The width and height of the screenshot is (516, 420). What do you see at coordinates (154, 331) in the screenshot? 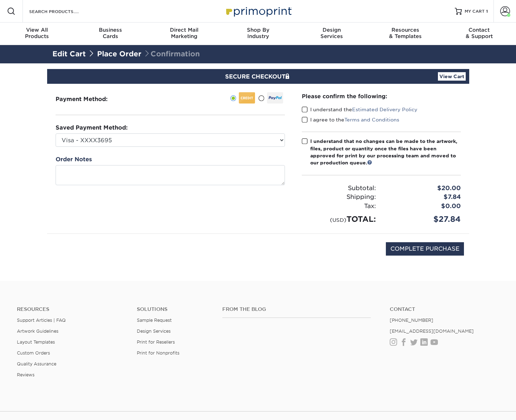
I see `a: Design Services` at bounding box center [154, 331].